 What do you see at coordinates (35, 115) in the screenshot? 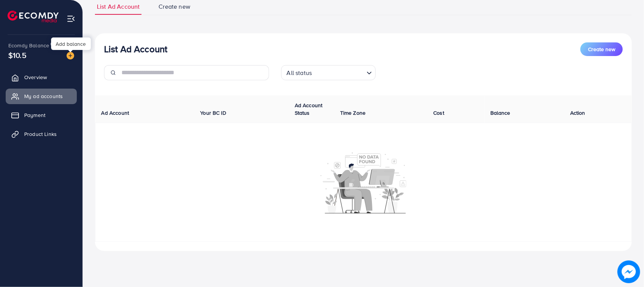
I see `span: Payment` at bounding box center [35, 115].